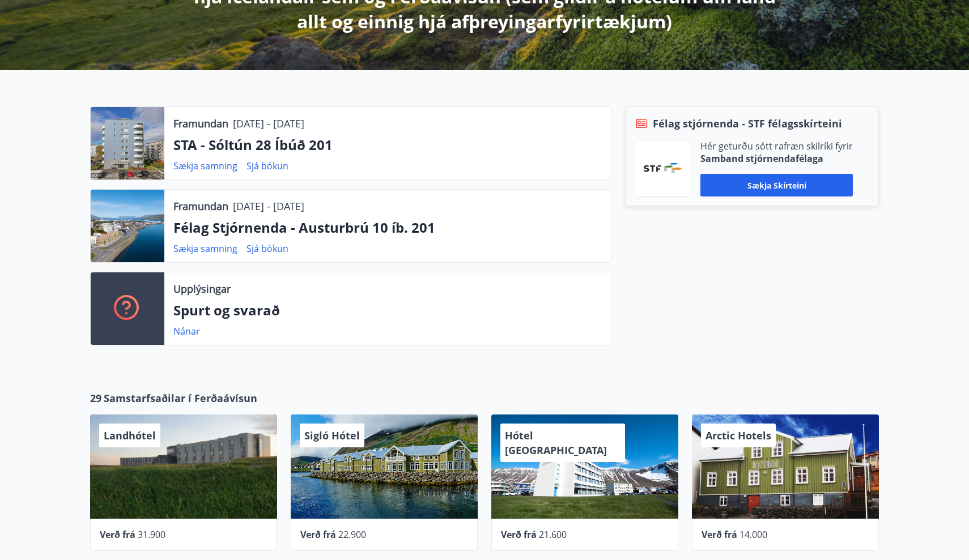  Describe the element at coordinates (151, 535) in the screenshot. I see `span: 31.900` at that location.